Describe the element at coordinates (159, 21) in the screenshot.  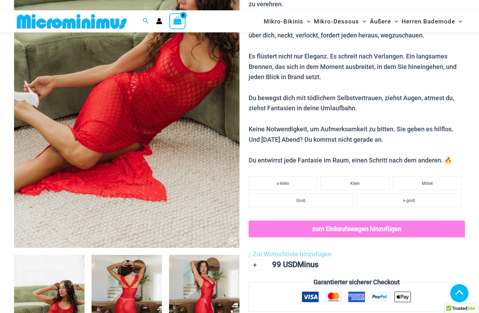
I see `a: Link zum Kontosymbol` at that location.